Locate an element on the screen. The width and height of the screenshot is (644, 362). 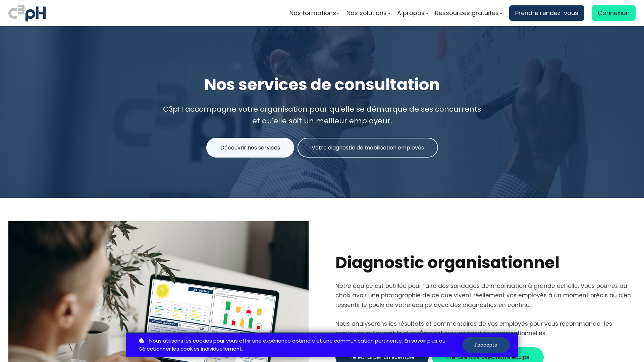
h1: Diagnostic organisationnel is located at coordinates (485, 263).